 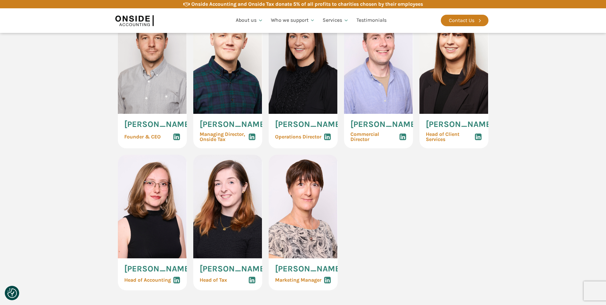 What do you see at coordinates (12, 293) in the screenshot?
I see `button: Consent Preferences` at bounding box center [12, 293].